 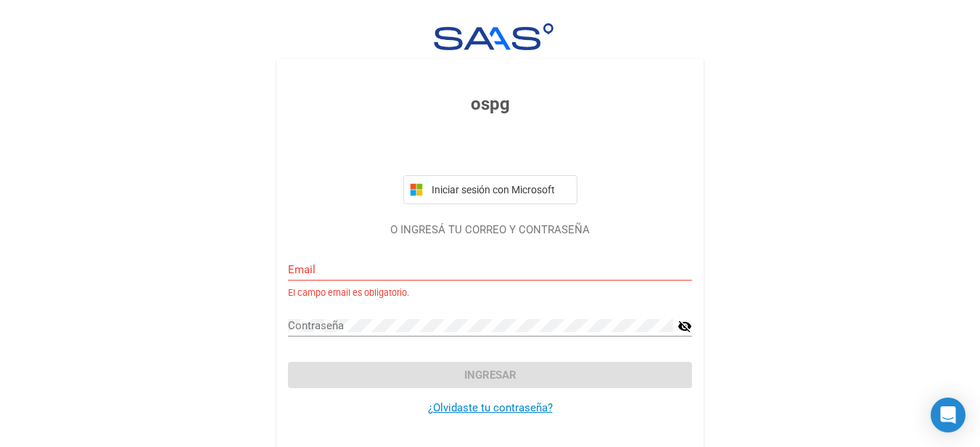 I want to click on small: El campo email es obligatorio., so click(x=349, y=293).